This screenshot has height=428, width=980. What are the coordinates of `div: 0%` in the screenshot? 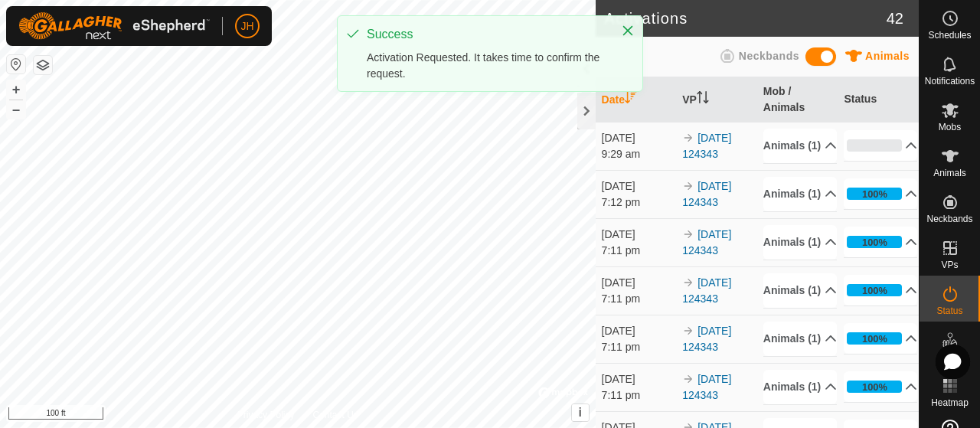 It's located at (874, 146).